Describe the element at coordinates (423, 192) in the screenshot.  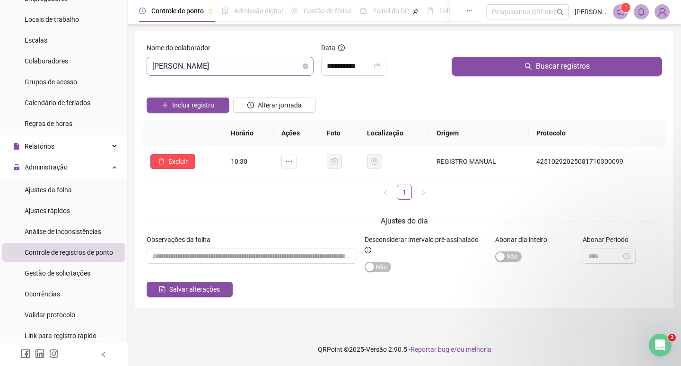
I see `span: right` at that location.